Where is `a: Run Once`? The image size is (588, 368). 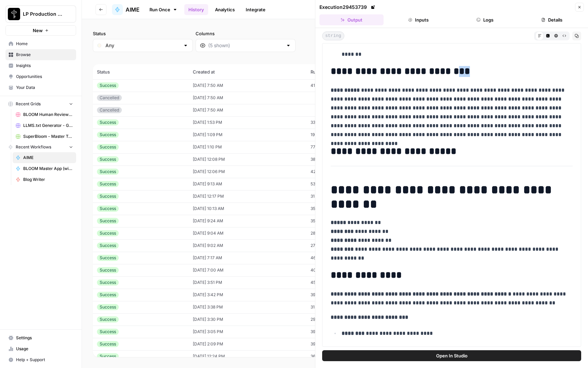
a: Run Once is located at coordinates (163, 10).